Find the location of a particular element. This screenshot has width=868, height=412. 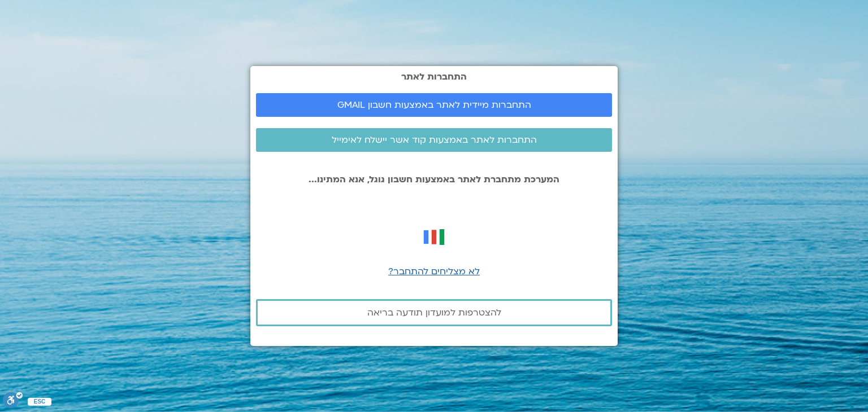

a: התחברות מיידית לאתר באמצעות חשבון GMAIL is located at coordinates (434, 105).